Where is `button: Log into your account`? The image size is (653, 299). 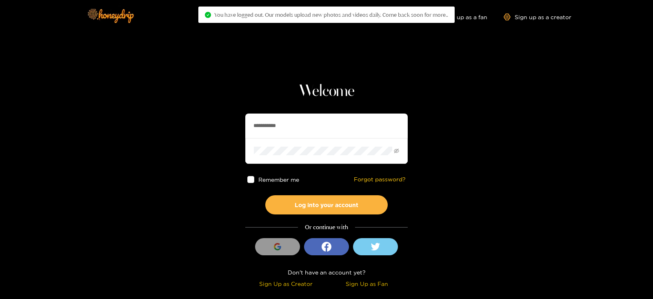
button: Log into your account is located at coordinates (327, 205).